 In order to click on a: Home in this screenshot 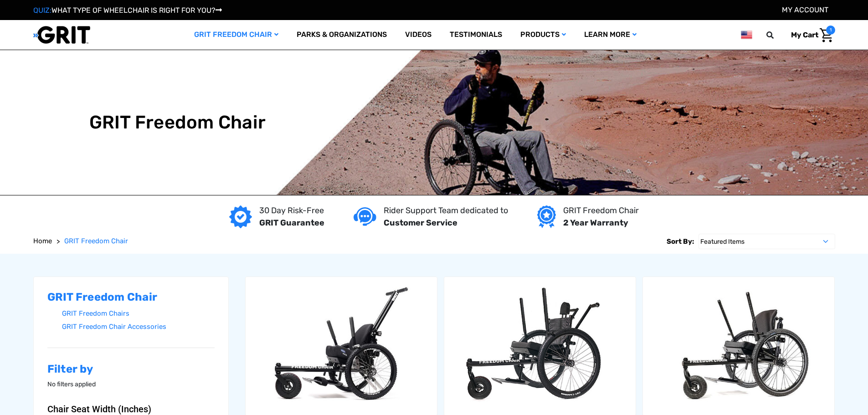, I will do `click(43, 241)`.